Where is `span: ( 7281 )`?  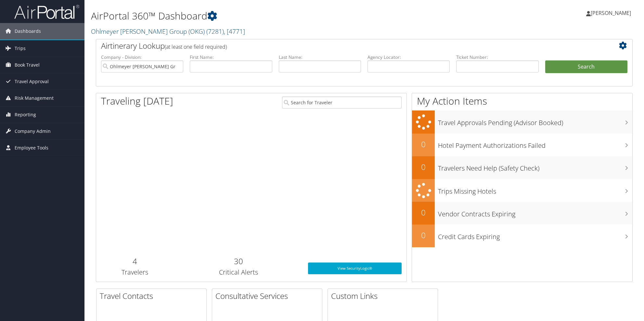 span: ( 7281 ) is located at coordinates (215, 31).